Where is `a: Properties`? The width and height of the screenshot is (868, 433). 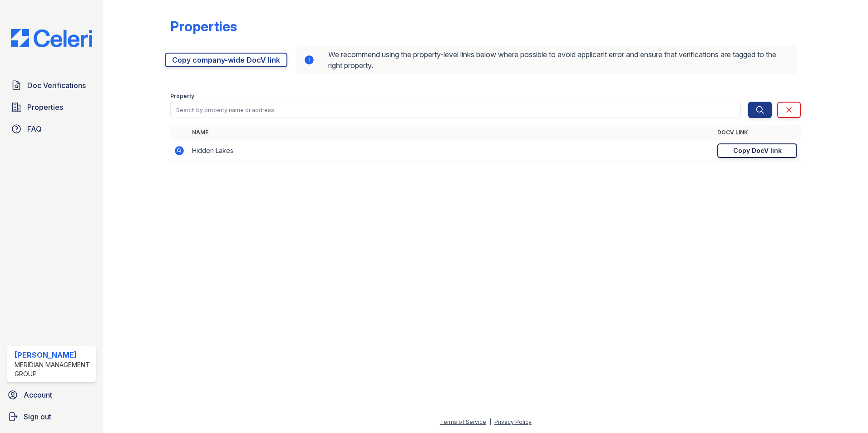 a: Properties is located at coordinates (51, 107).